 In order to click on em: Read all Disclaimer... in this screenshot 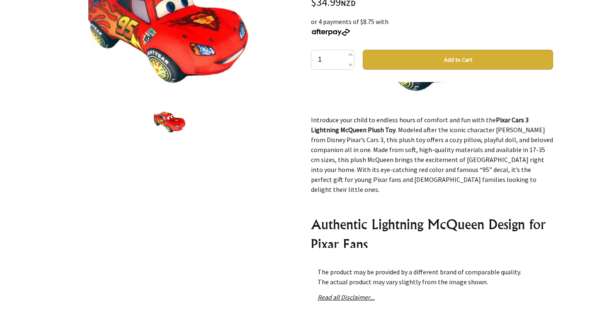, I will do `click(346, 297)`.